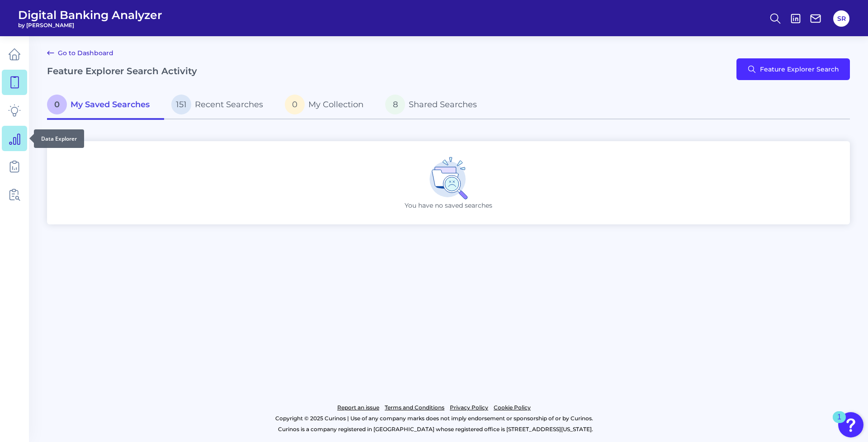 This screenshot has height=442, width=868. What do you see at coordinates (229, 104) in the screenshot?
I see `span: Recent Searches` at bounding box center [229, 104].